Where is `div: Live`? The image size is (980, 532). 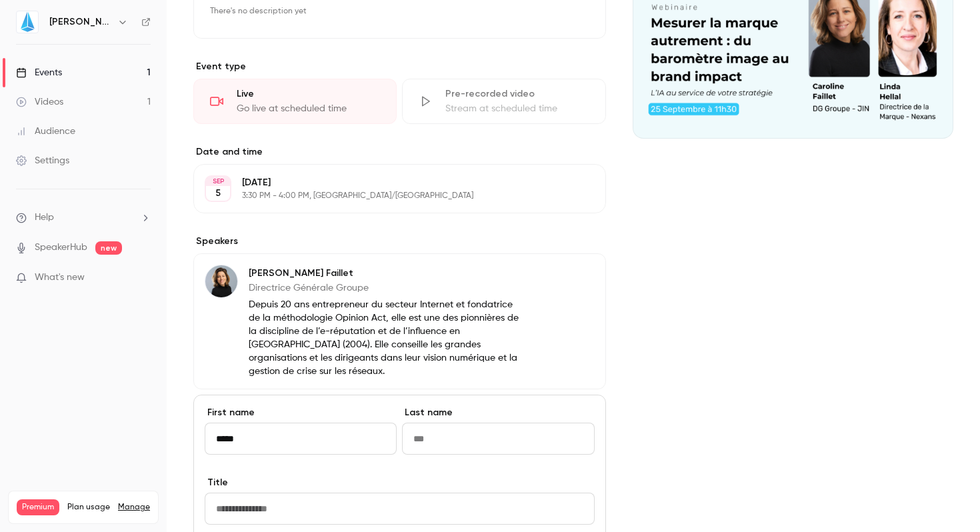
div: Live is located at coordinates (308, 94).